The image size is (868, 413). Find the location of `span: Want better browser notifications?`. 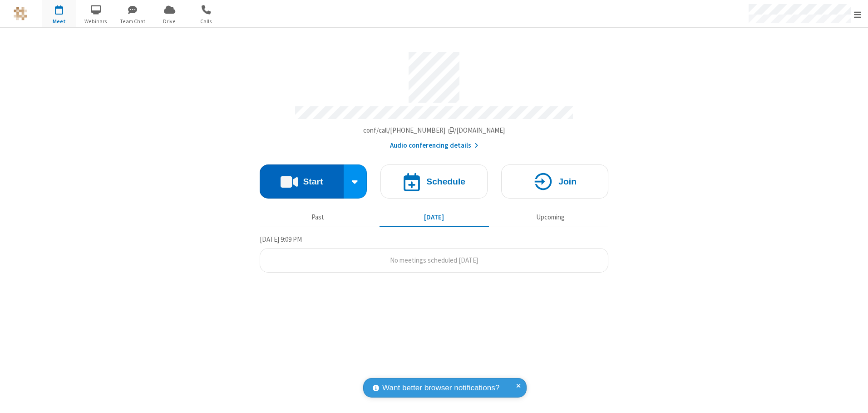

span: Want better browser notifications? is located at coordinates (441, 388).